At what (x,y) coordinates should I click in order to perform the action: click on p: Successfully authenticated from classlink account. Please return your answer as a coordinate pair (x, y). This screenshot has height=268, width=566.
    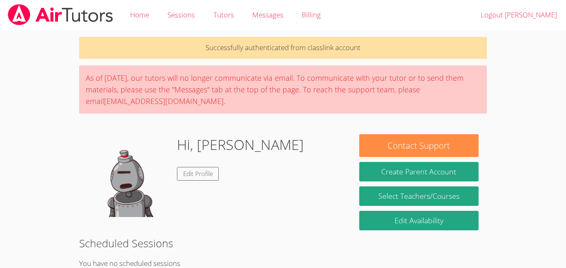
    Looking at the image, I should click on (283, 48).